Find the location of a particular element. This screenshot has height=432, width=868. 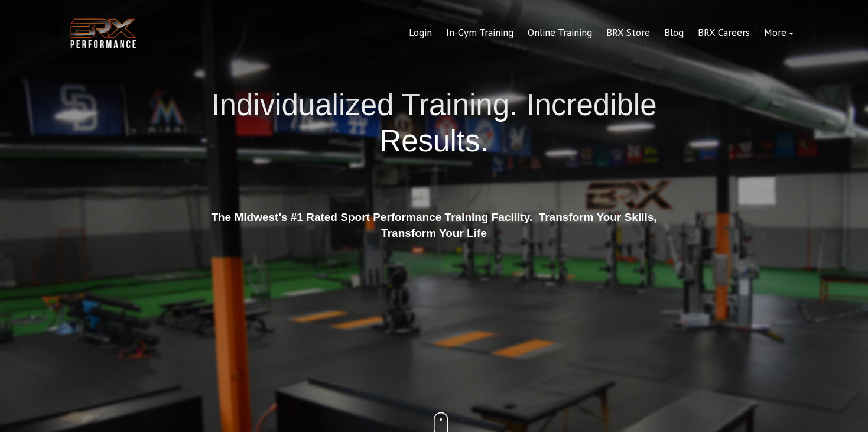

a: Blog is located at coordinates (674, 33).